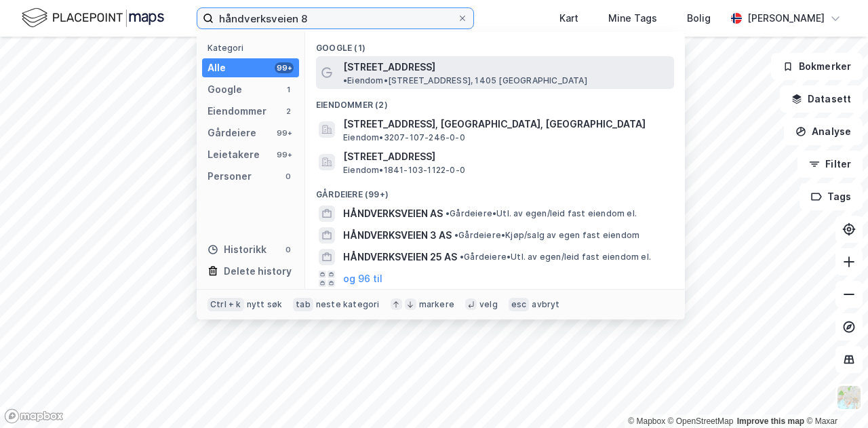 This screenshot has width=868, height=428. What do you see at coordinates (264, 304) in the screenshot?
I see `div: nytt søk` at bounding box center [264, 304].